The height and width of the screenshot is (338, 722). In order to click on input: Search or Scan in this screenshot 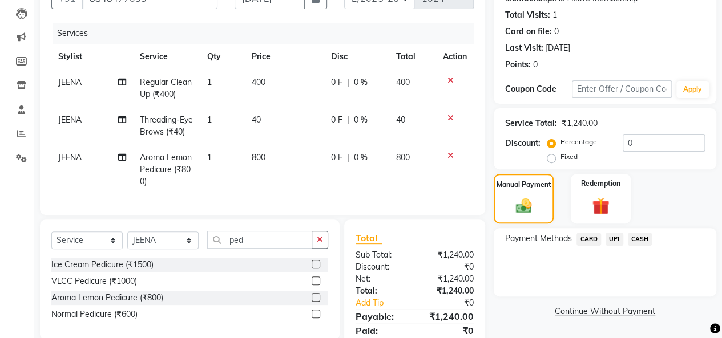, I will do `click(260, 240)`.